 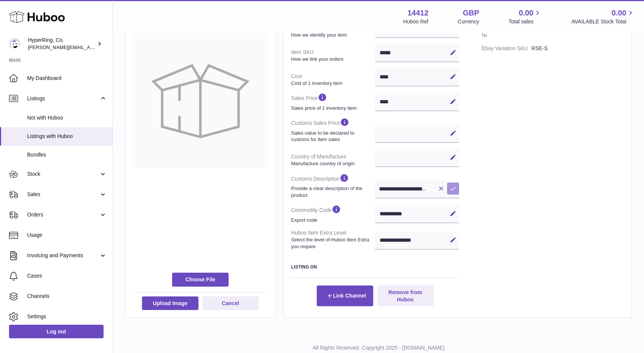 What do you see at coordinates (332, 136) in the screenshot?
I see `strong: Sales value to be declared to customs for item sales` at bounding box center [332, 136].